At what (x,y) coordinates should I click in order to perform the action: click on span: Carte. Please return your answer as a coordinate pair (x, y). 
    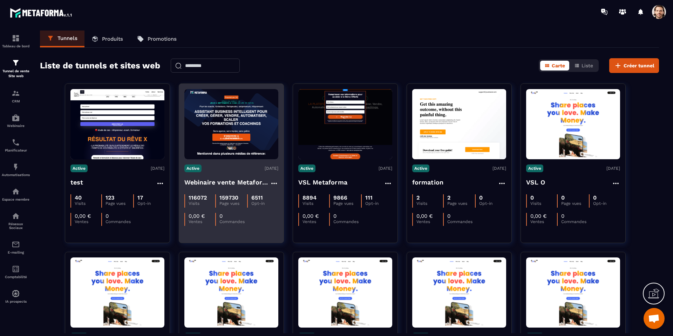
    Looking at the image, I should click on (558, 66).